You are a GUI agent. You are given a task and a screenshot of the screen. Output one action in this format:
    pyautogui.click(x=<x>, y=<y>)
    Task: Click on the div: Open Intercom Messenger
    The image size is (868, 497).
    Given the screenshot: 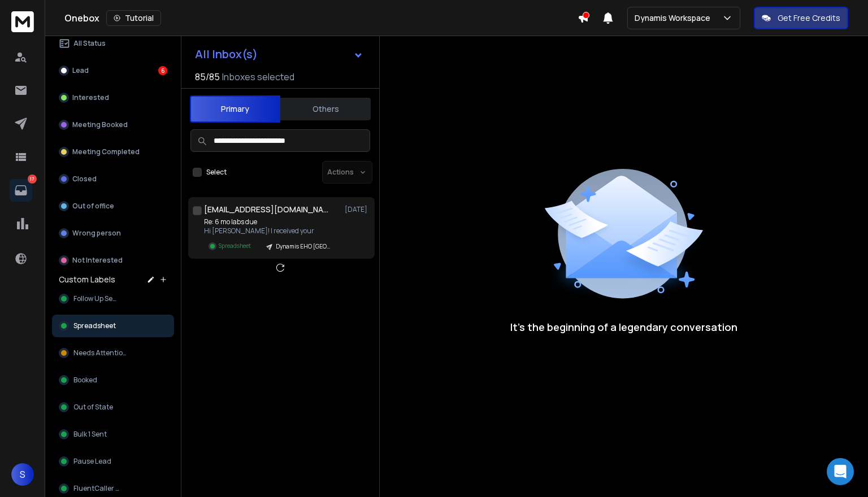 What is the action you would take?
    pyautogui.click(x=840, y=472)
    